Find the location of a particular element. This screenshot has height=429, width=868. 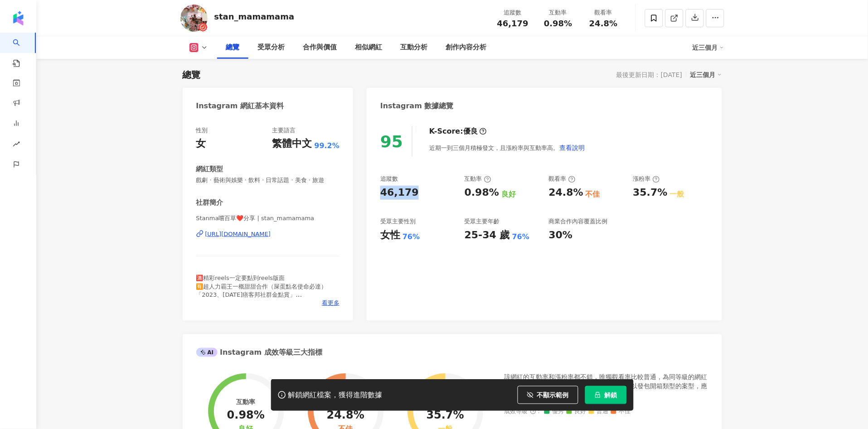

div: 女 is located at coordinates (201, 144).